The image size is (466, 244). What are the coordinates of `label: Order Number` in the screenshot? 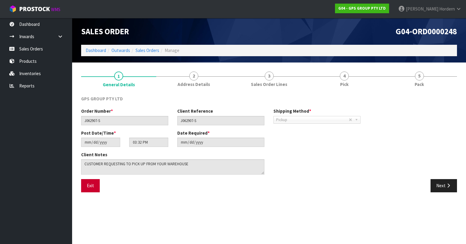 It's located at (97, 111).